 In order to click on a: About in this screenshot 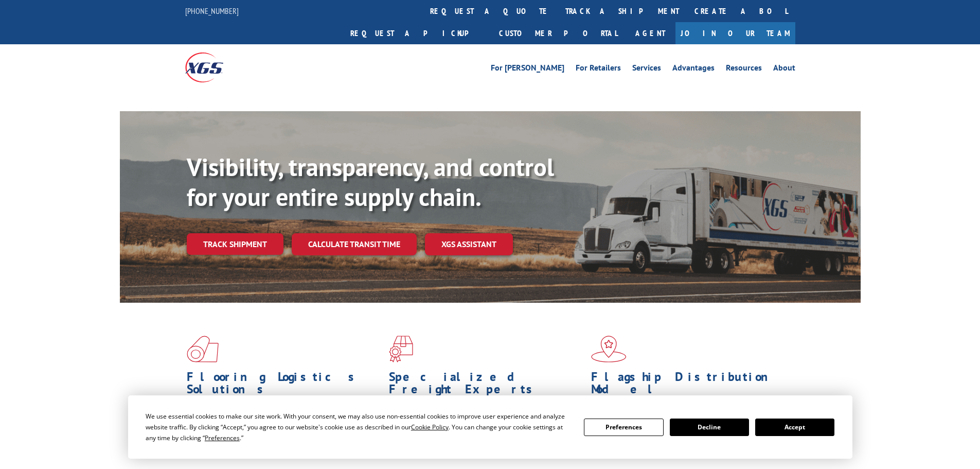, I will do `click(784, 70)`.